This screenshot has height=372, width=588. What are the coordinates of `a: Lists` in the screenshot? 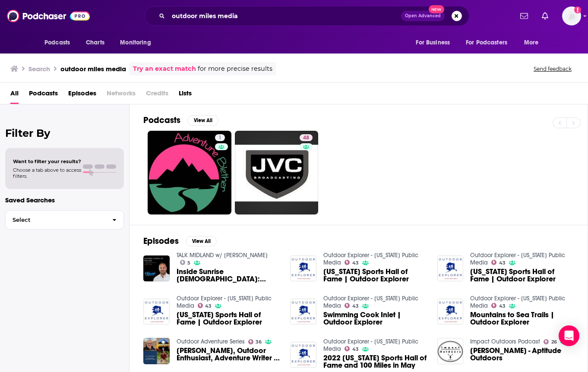 It's located at (185, 95).